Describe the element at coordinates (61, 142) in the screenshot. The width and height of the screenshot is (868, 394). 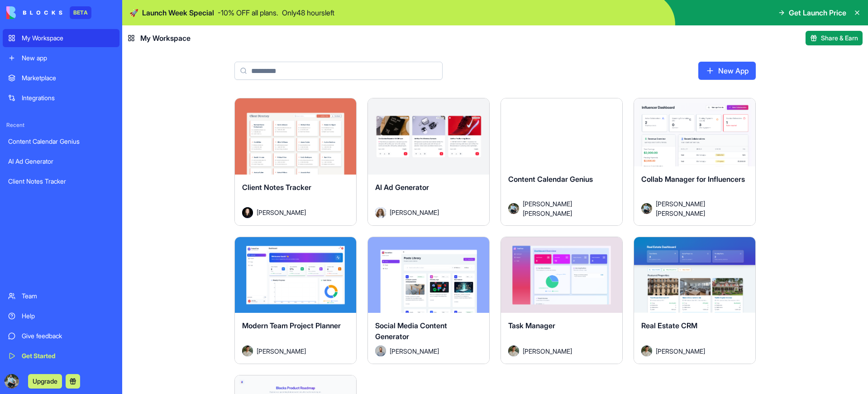
I see `div: Content Calendar Genius` at that location.